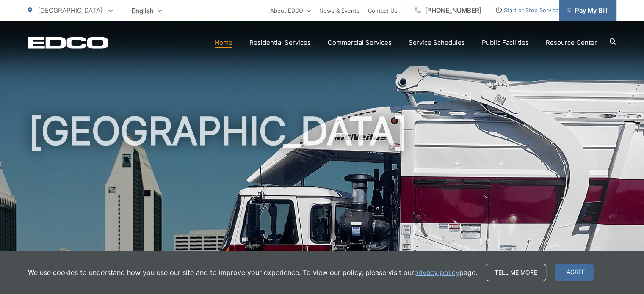  What do you see at coordinates (571, 43) in the screenshot?
I see `a: Resource Center` at bounding box center [571, 43].